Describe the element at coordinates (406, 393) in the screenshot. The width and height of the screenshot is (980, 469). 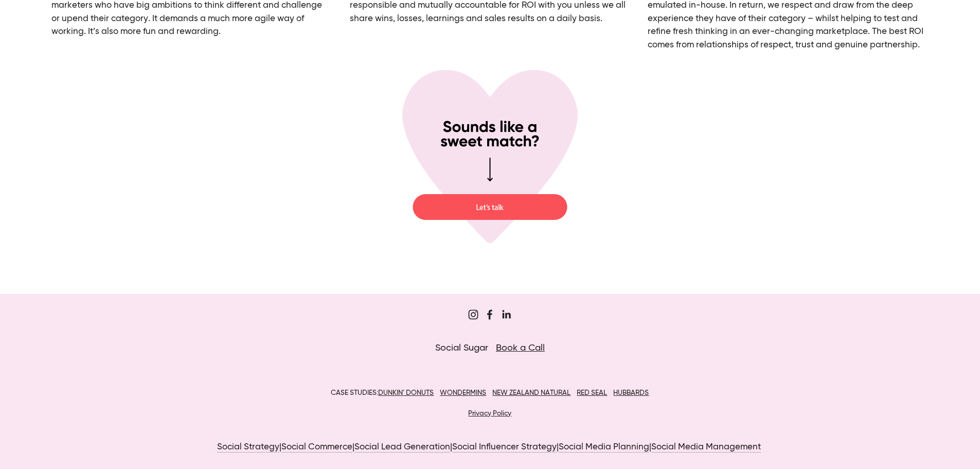
I see `a: DUNKIN’ DONUTS` at that location.